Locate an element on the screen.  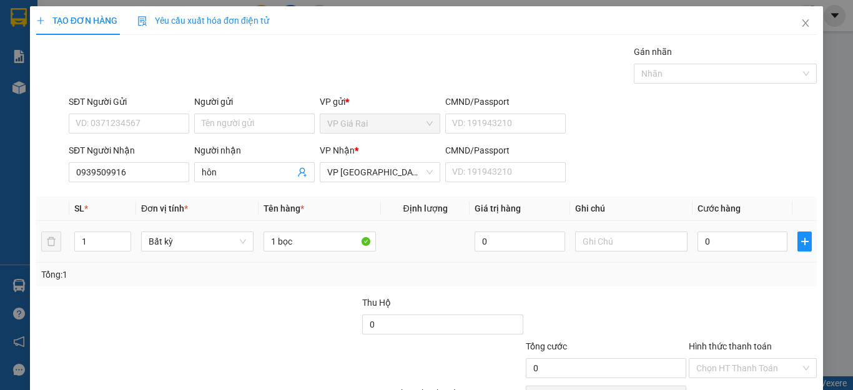
div: Người nhận is located at coordinates (254, 150).